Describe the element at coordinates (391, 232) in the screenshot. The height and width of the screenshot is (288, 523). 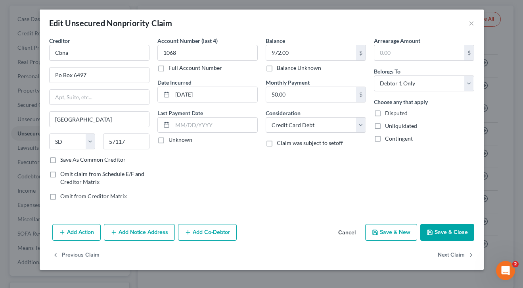
I see `button: Save & New` at that location.